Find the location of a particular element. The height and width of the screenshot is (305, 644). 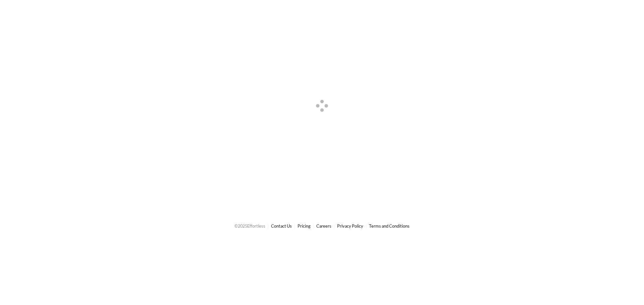

a: Pricing is located at coordinates (304, 226).